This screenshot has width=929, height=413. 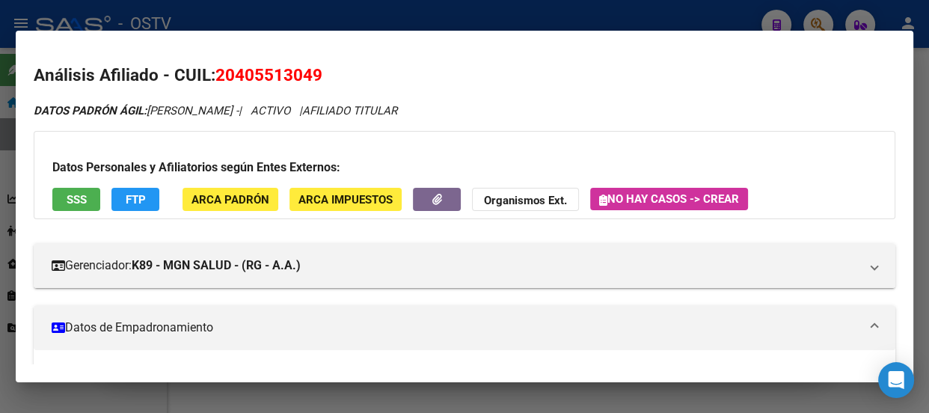 What do you see at coordinates (465, 76) in the screenshot?
I see `h2: Análisis Afiliado - CUIL:` at bounding box center [465, 76].